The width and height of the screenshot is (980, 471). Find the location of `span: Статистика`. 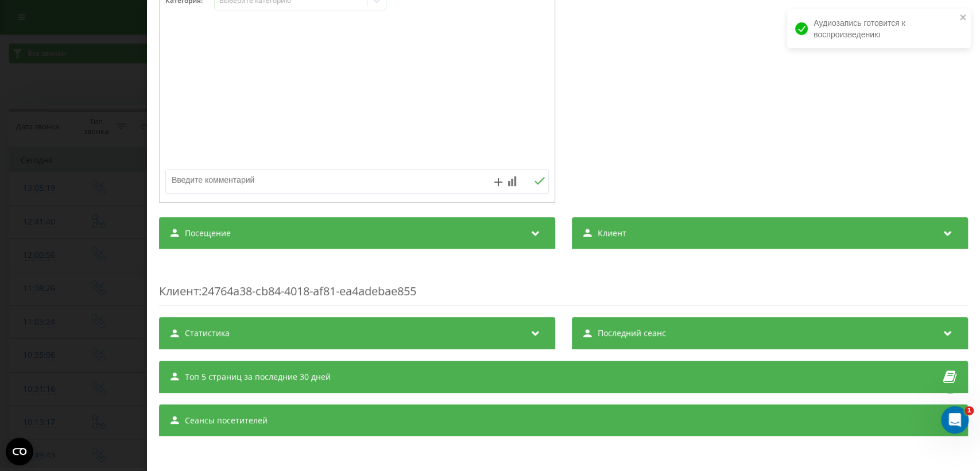

span: Статистика is located at coordinates (207, 333).